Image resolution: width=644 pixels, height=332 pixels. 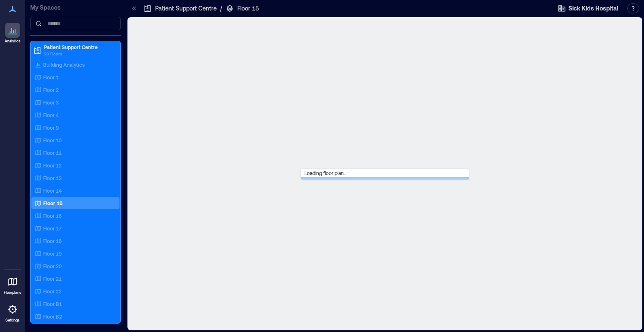 What do you see at coordinates (53, 140) in the screenshot?
I see `p: Floor 10` at bounding box center [53, 140].